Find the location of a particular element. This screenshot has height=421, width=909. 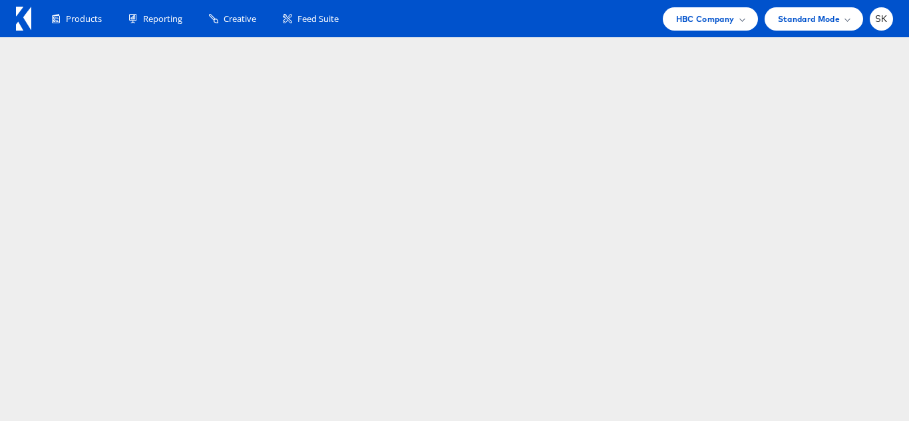

span: Feed Suite is located at coordinates (318, 19).